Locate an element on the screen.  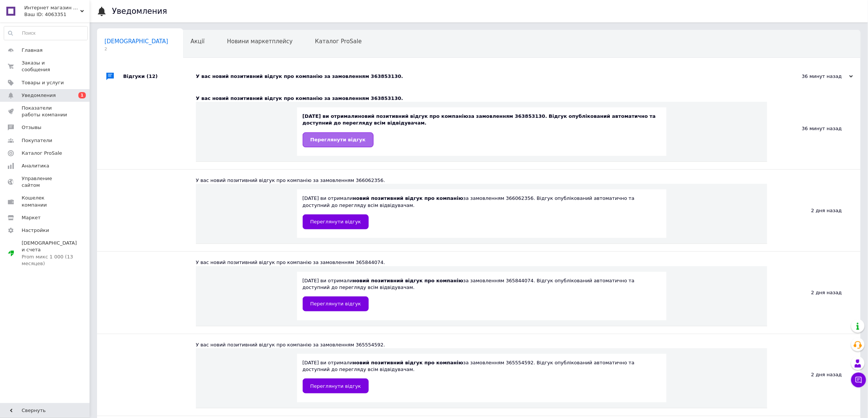
span: Товары и услуги is located at coordinates (43, 83).